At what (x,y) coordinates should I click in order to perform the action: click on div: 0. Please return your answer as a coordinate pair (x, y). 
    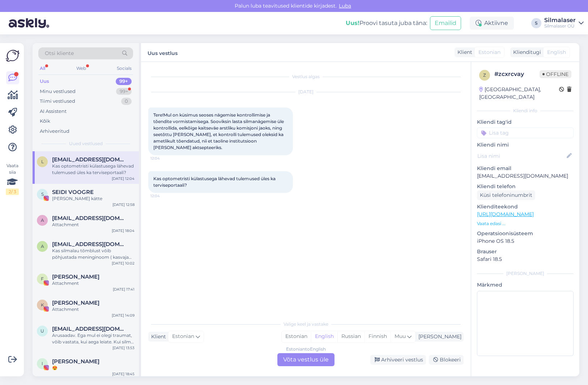
    Looking at the image, I should click on (126, 101).